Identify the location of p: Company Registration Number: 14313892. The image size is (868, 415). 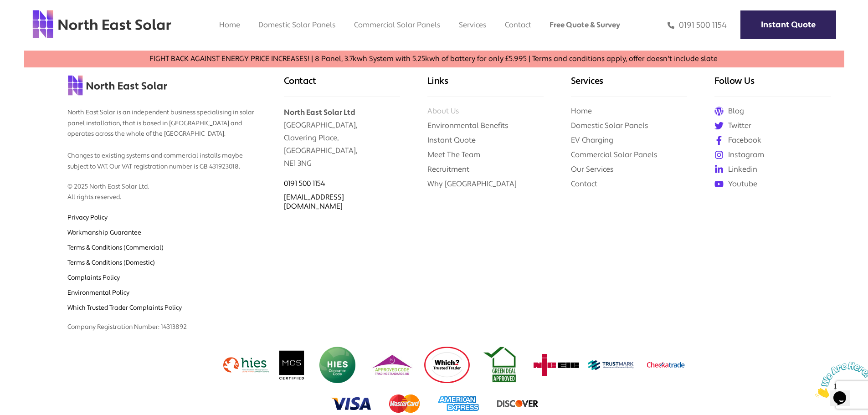
(162, 323).